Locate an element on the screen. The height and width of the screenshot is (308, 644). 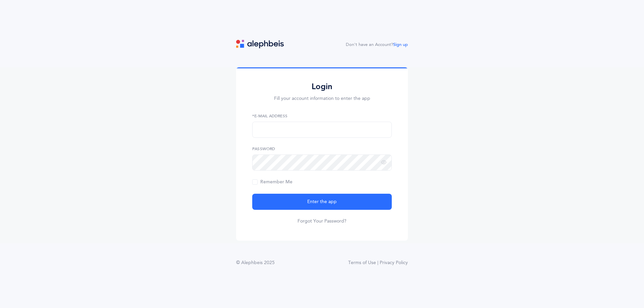
span: Remember Me is located at coordinates (273, 182).